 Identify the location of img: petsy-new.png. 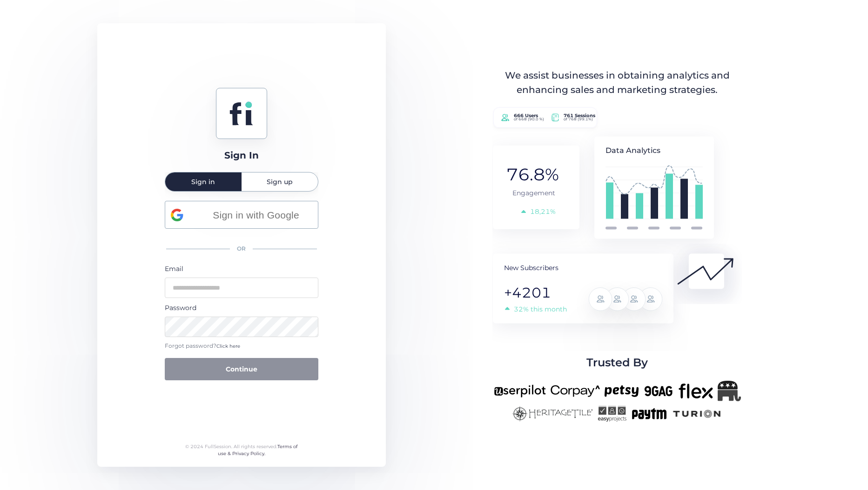
(621, 391).